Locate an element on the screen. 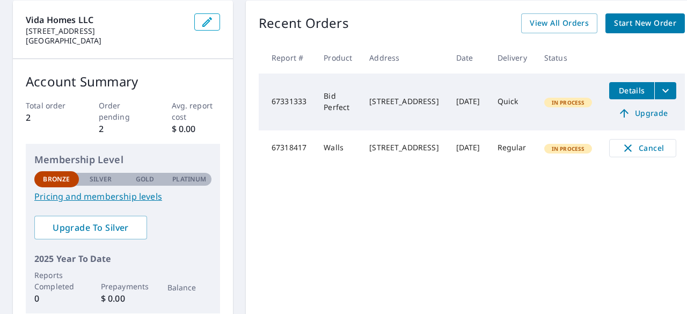 The width and height of the screenshot is (687, 314). span: Start New Order is located at coordinates (645, 23).